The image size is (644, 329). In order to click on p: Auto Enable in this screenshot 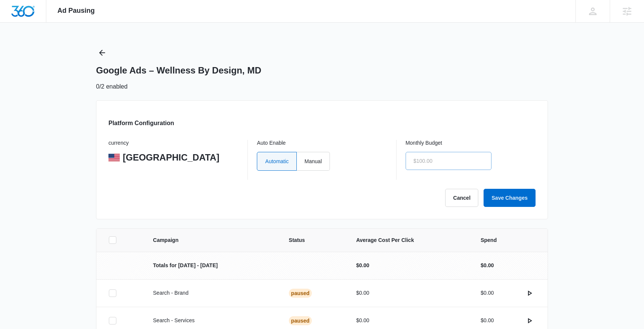, I will do `click(322, 143)`.